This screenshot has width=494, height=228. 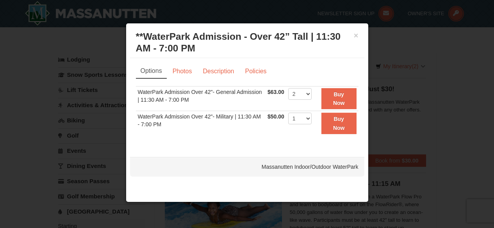 What do you see at coordinates (151, 71) in the screenshot?
I see `a: Options` at bounding box center [151, 71].